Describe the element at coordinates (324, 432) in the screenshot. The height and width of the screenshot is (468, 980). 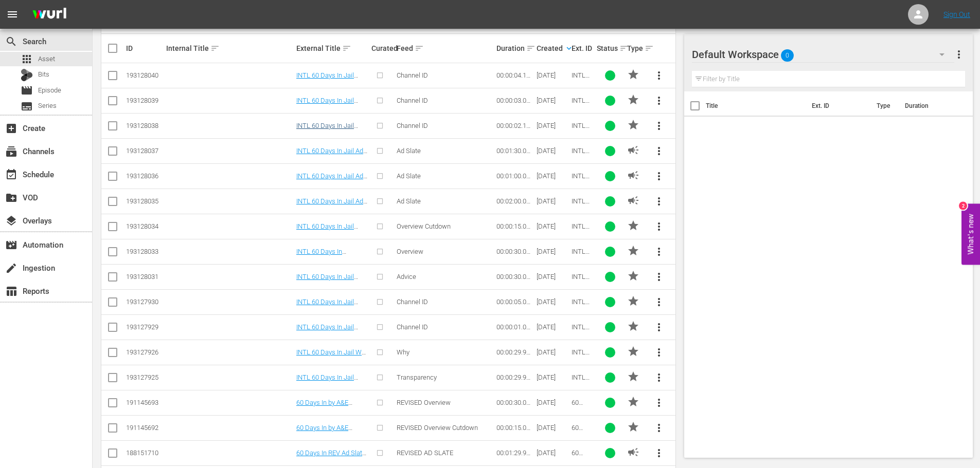
I see `a: 60 Days In by A&E Promo 15` at that location.